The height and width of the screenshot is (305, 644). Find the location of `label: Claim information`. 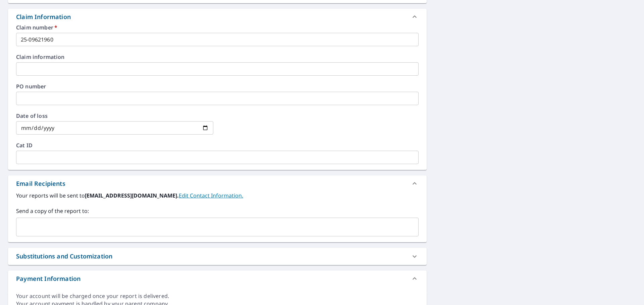

label: Claim information is located at coordinates (217, 57).